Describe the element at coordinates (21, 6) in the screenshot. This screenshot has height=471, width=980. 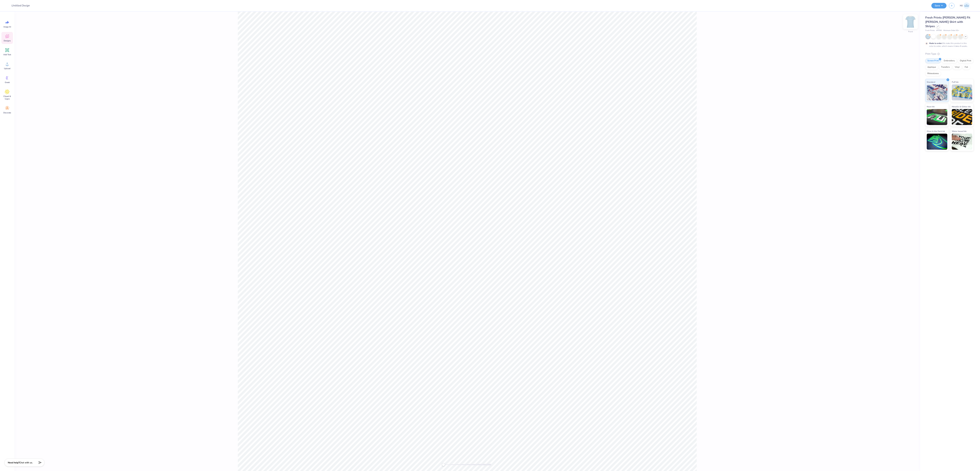
I see `input: Untitled Design` at that location.